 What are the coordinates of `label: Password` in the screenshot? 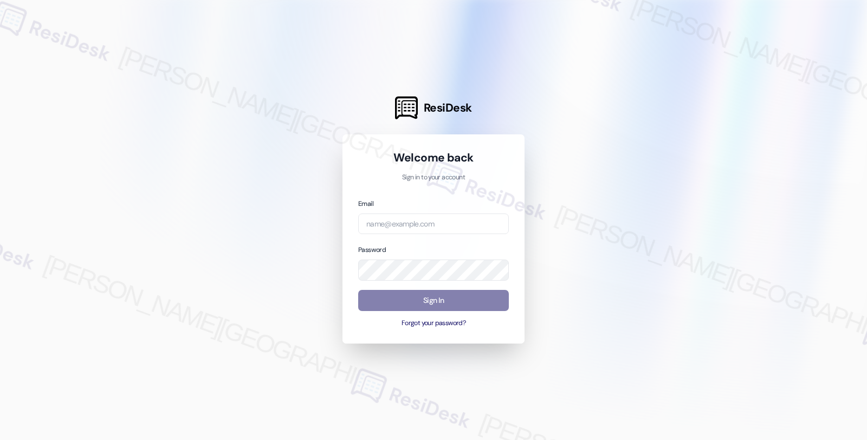 It's located at (372, 250).